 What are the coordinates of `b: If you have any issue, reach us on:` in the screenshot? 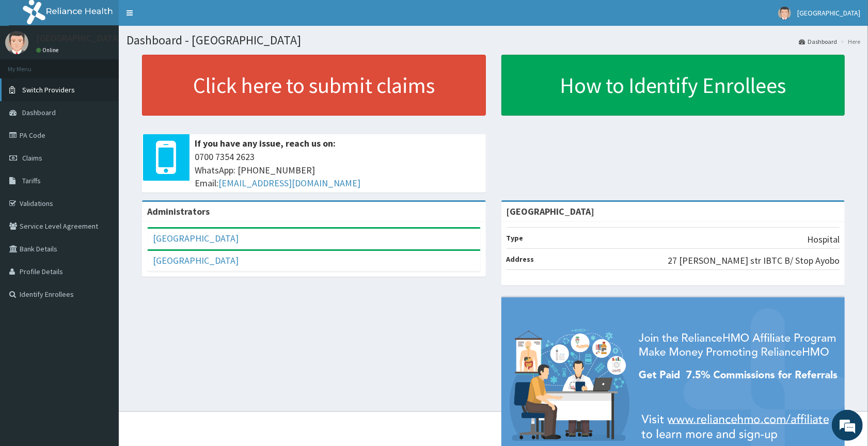 It's located at (265, 143).